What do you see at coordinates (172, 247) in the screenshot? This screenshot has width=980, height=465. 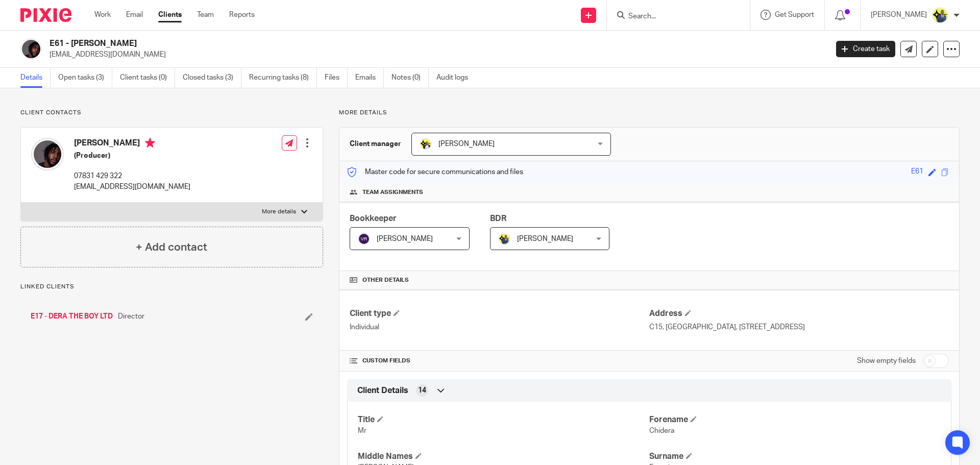 I see `h4: + Add contact` at bounding box center [172, 247].